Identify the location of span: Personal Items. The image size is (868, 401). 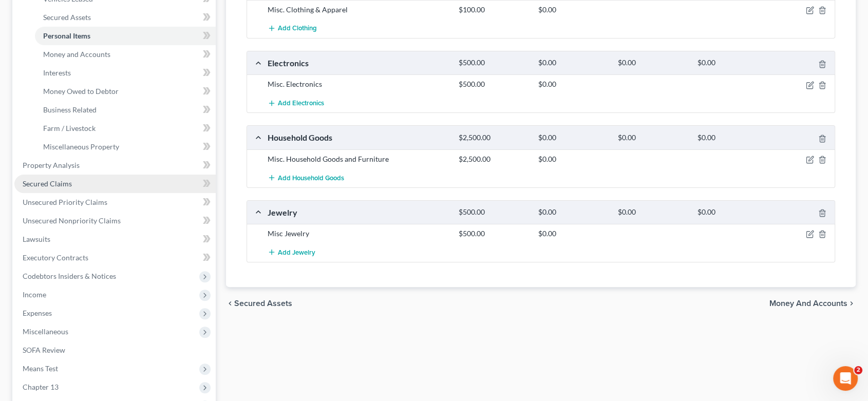
(67, 36).